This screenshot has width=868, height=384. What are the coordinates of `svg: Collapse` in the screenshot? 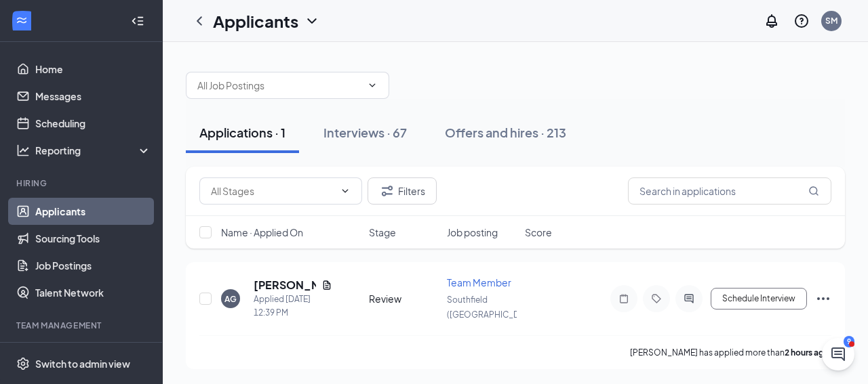 It's located at (137, 21).